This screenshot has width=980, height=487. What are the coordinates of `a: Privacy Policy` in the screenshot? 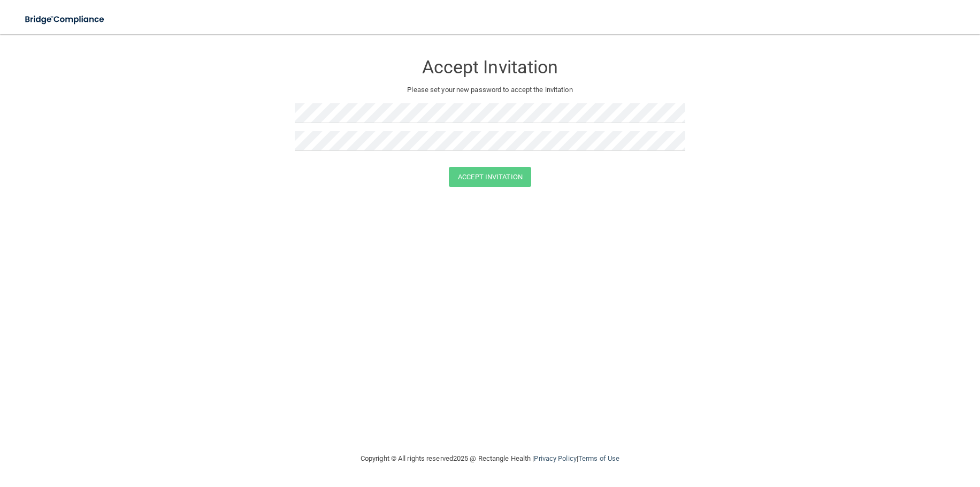 It's located at (555, 459).